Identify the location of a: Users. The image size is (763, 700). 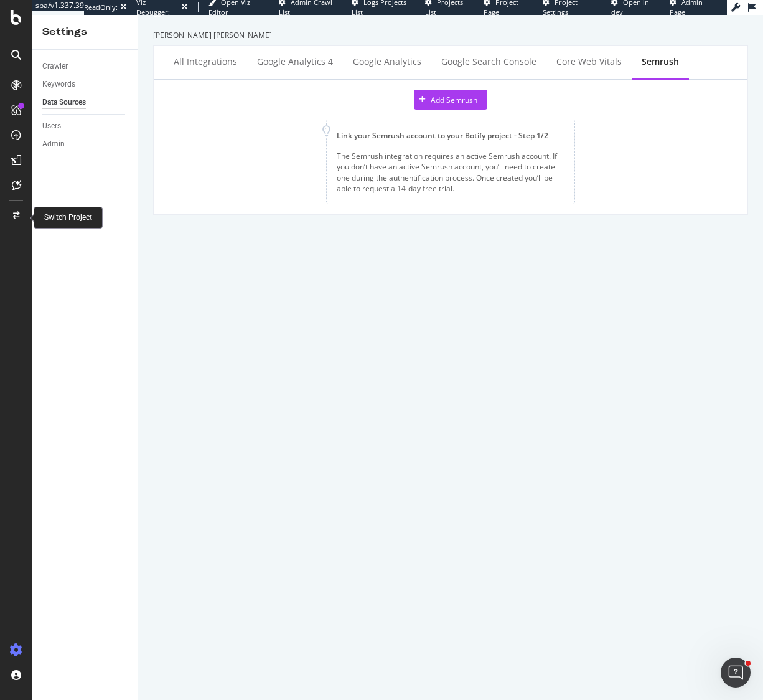
(85, 126).